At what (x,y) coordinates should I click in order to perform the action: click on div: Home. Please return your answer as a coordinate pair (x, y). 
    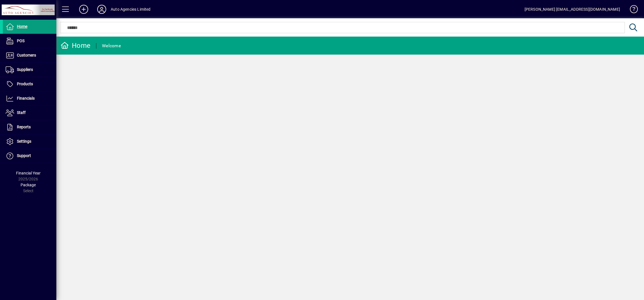
    Looking at the image, I should click on (76, 46).